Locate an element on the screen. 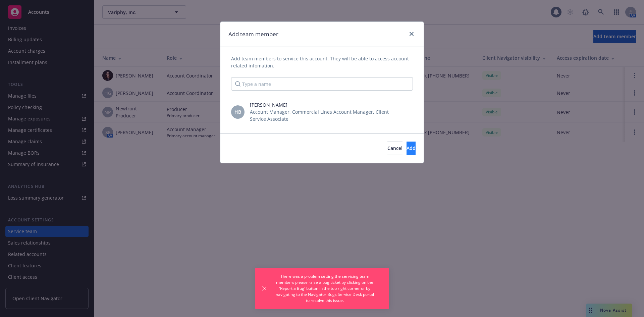 This screenshot has height=317, width=644. span: HB is located at coordinates (238, 112).